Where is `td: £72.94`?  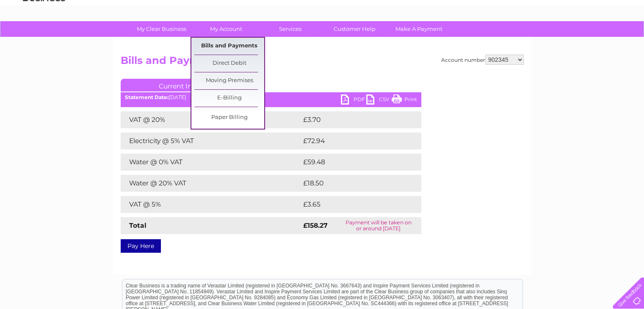
td: £72.94 is located at coordinates (353, 141).